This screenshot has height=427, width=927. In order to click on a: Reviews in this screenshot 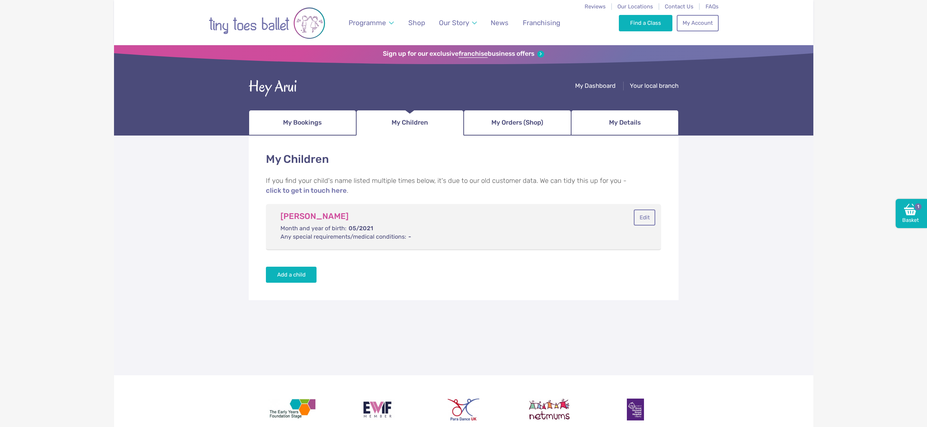, I will do `click(595, 7)`.